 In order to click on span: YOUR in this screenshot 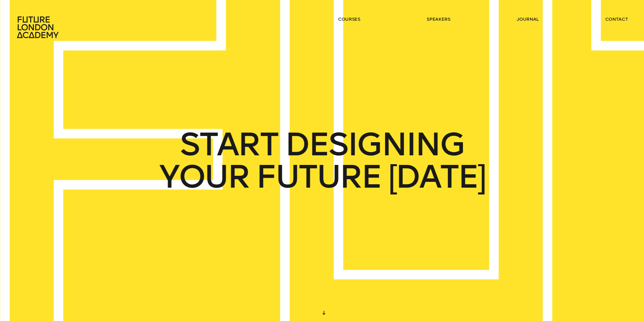, I will do `click(204, 177)`.